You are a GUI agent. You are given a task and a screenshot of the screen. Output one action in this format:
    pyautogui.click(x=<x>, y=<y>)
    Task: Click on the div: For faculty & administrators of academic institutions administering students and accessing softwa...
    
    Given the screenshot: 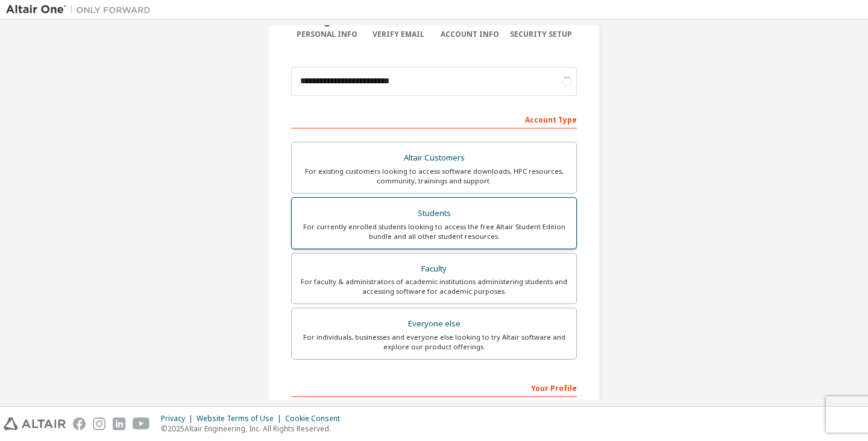 What is the action you would take?
    pyautogui.click(x=434, y=287)
    